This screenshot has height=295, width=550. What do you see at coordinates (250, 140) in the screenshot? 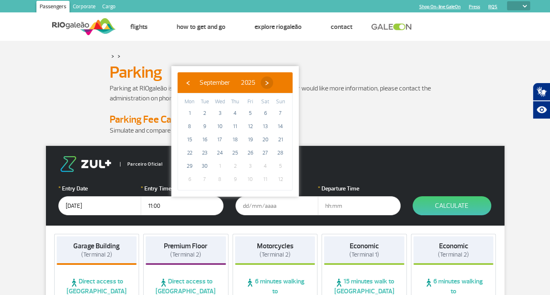
I see `span: 19` at bounding box center [250, 140].